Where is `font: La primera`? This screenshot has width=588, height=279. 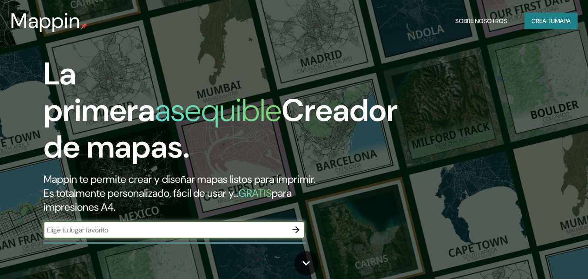
font: La primera is located at coordinates (99, 92).